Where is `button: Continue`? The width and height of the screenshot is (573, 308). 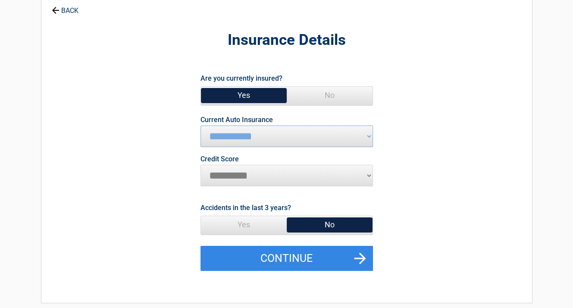 button: Continue is located at coordinates (286, 258).